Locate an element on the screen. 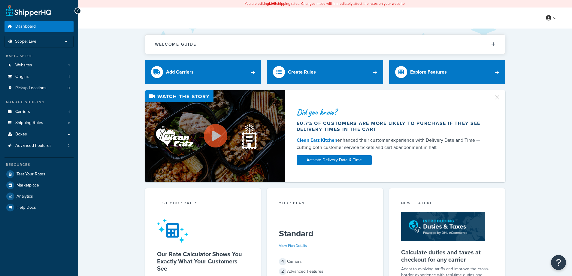  div: Add Carriers is located at coordinates (180, 72).